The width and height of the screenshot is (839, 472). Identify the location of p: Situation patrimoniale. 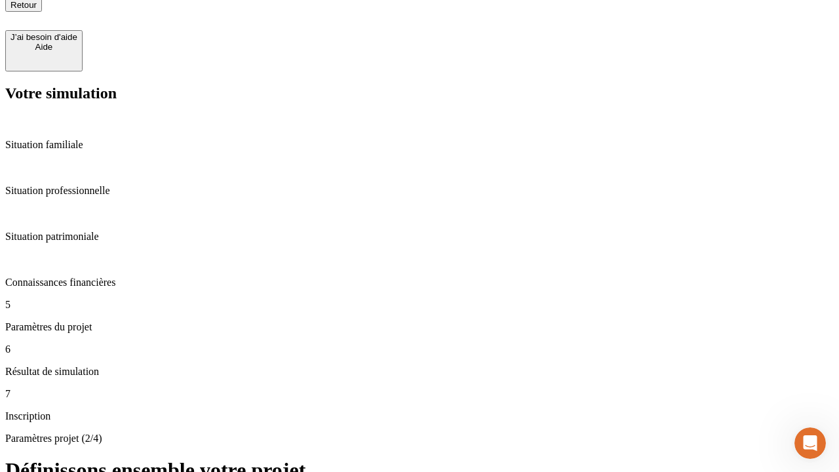
(419, 237).